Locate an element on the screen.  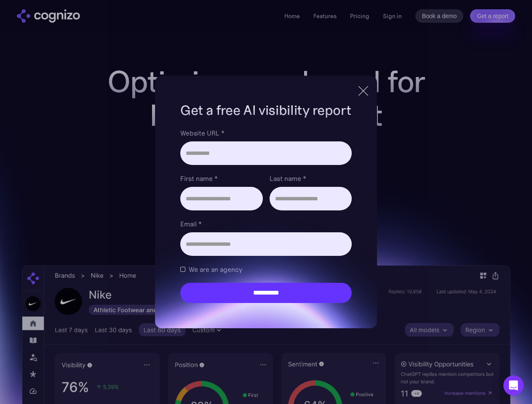
label: First name * is located at coordinates (221, 179).